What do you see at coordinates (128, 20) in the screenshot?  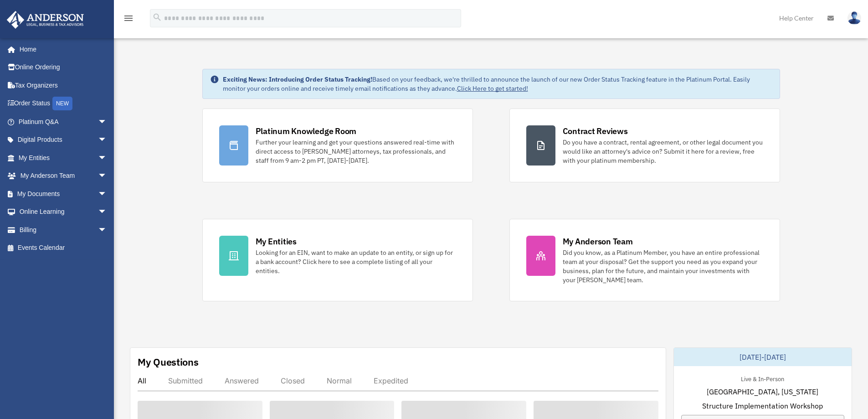 I see `a: menu` at bounding box center [128, 20].